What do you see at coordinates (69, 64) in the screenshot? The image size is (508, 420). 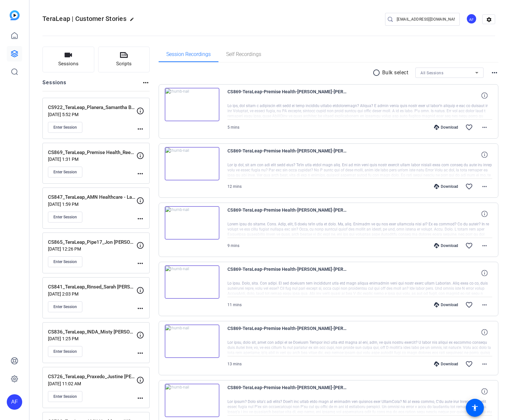 I see `span: Sessions` at bounding box center [69, 64].